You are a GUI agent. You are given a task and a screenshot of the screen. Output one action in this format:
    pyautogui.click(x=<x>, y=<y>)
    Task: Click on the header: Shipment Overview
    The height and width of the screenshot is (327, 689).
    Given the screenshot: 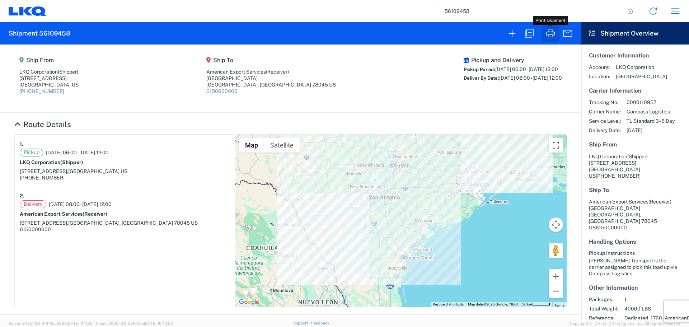 What is the action you would take?
    pyautogui.click(x=635, y=33)
    